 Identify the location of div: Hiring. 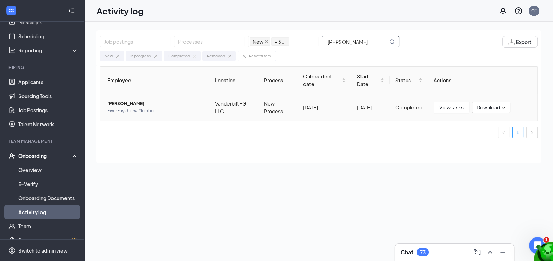
(43, 67).